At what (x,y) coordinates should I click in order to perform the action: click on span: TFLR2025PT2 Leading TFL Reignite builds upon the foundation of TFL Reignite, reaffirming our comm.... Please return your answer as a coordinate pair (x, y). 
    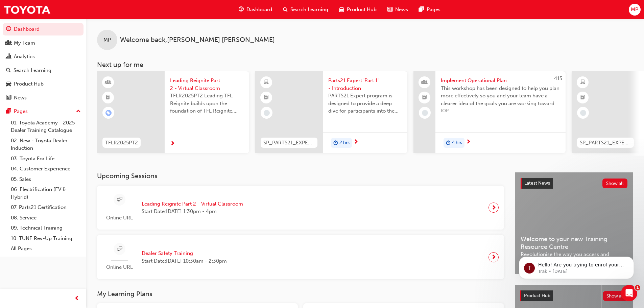
    Looking at the image, I should click on (207, 104).